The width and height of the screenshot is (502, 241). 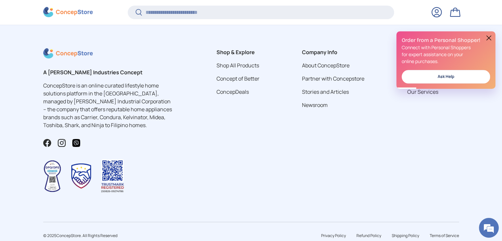 What do you see at coordinates (446, 54) in the screenshot?
I see `p: Connect with Personal Shoppers for expert assistance on your online purchases.` at bounding box center [446, 54].